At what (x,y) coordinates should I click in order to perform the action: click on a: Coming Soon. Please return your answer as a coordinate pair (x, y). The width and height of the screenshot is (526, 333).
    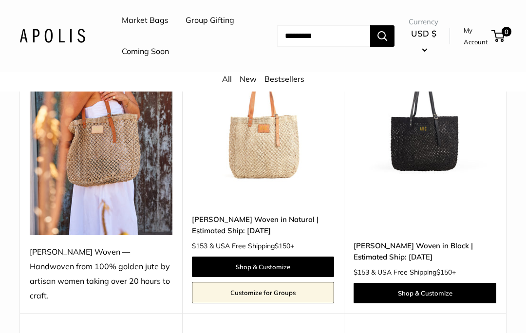
    Looking at the image, I should click on (145, 52).